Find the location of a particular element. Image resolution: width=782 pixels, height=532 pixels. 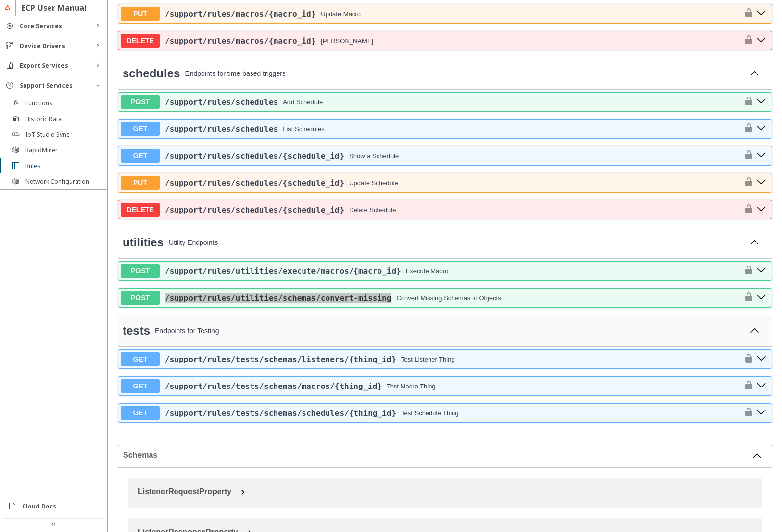

span: /support /rules /tests /schemas /listeners /{thing_id} is located at coordinates (280, 359).